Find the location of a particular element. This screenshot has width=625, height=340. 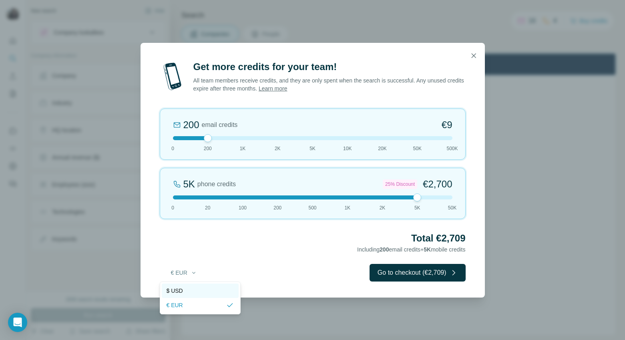

a: Learn more is located at coordinates (273, 88).